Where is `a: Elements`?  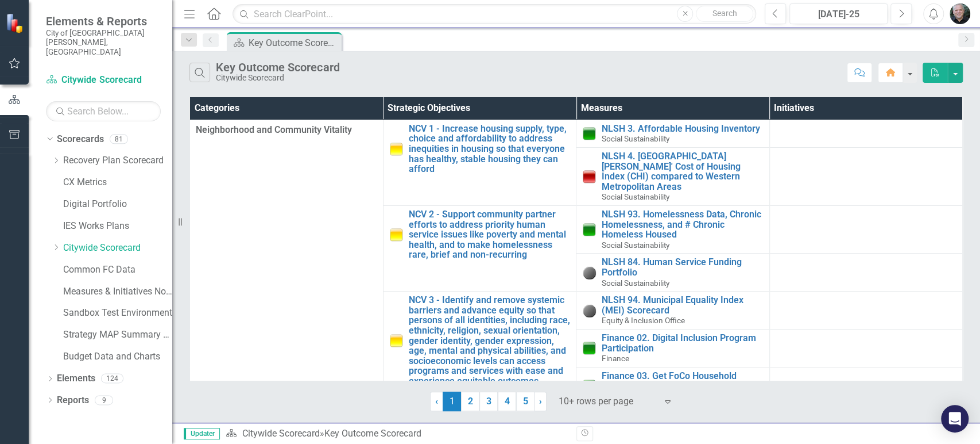
a: Elements is located at coordinates (76, 378).